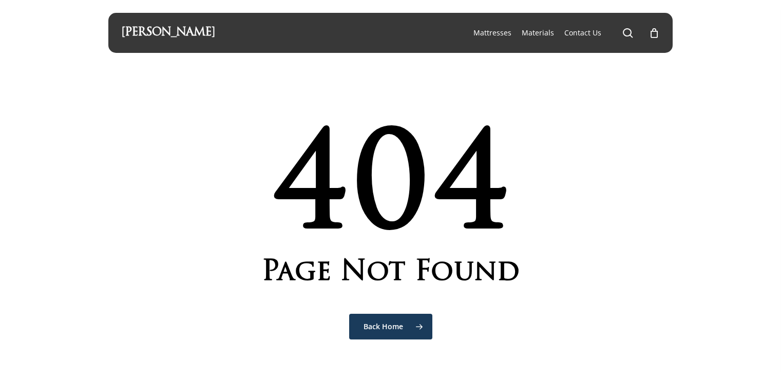 This screenshot has height=379, width=781. What do you see at coordinates (391, 273) in the screenshot?
I see `h2: Page Not Found` at bounding box center [391, 273].